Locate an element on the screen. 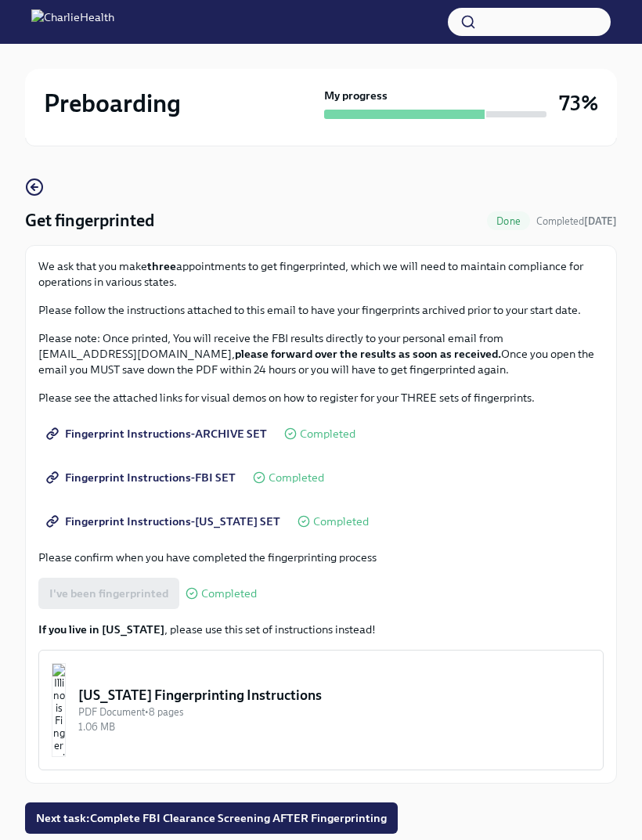 The image size is (642, 840). button: Next task:Complete FBI Clearance Screening AFTER Fingerprinting is located at coordinates (212, 818).